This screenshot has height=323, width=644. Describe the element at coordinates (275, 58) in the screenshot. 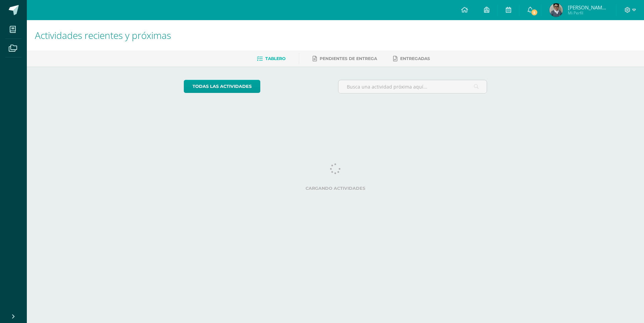

I see `span: Tablero` at that location.